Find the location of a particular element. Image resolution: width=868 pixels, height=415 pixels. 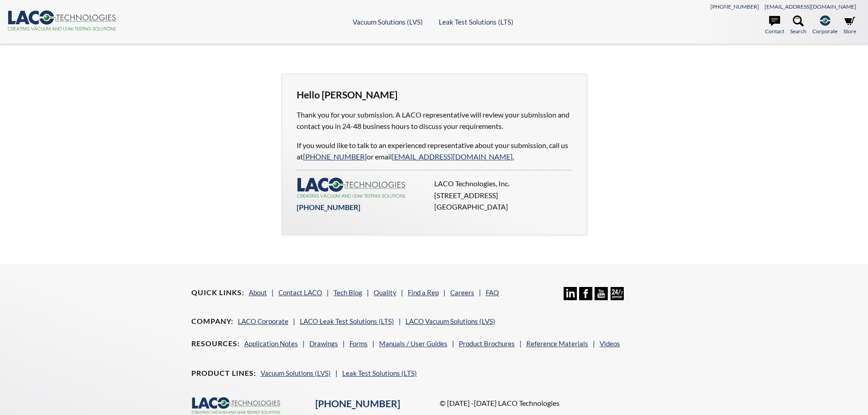

h4: Resources is located at coordinates (215, 344).